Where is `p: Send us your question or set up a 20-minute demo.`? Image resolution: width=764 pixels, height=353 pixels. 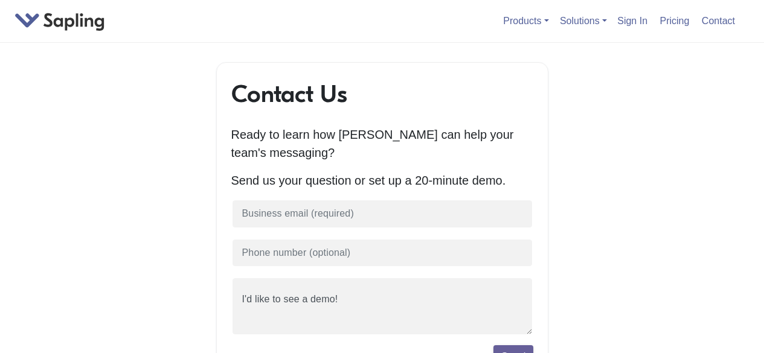 p: Send us your question or set up a 20-minute demo. is located at coordinates (382, 181).